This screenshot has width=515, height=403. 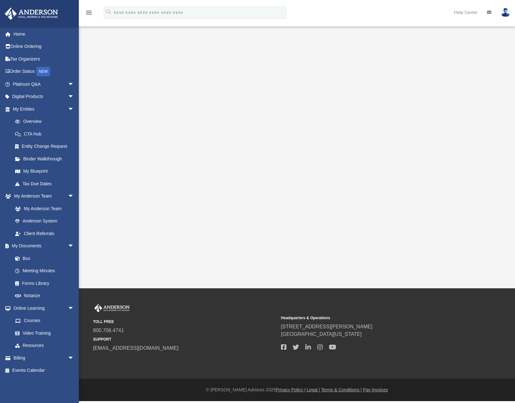 What do you see at coordinates (44, 34) in the screenshot?
I see `a: Home` at bounding box center [44, 34].